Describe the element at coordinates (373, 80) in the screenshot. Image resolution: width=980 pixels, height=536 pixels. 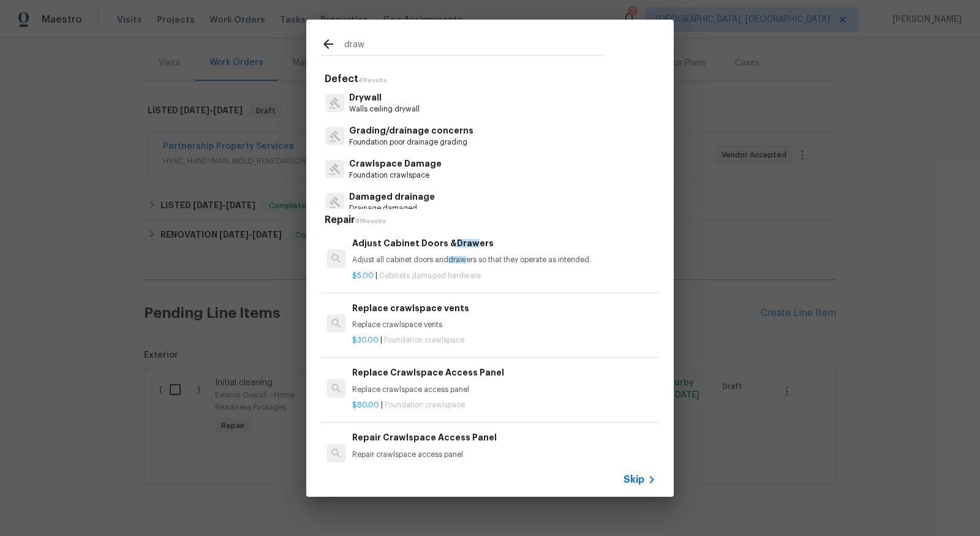
I see `span: 4 Results` at that location.